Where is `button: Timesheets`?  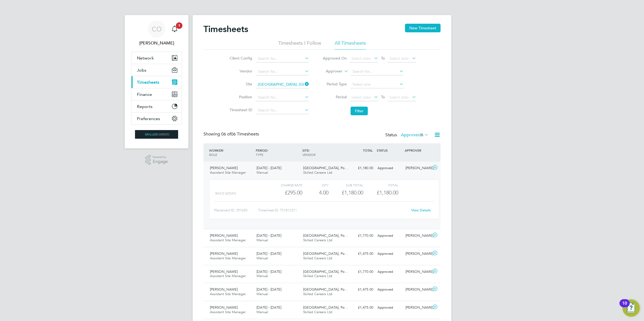
button: Timesheets is located at coordinates (156, 82).